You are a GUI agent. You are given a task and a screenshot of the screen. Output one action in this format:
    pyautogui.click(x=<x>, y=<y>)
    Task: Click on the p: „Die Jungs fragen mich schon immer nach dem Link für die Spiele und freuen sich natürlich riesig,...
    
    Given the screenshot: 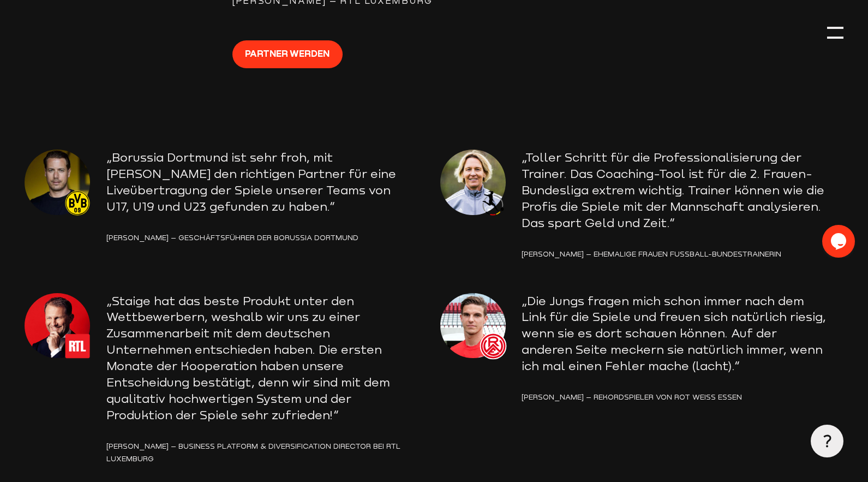 What is the action you would take?
    pyautogui.click(x=682, y=334)
    